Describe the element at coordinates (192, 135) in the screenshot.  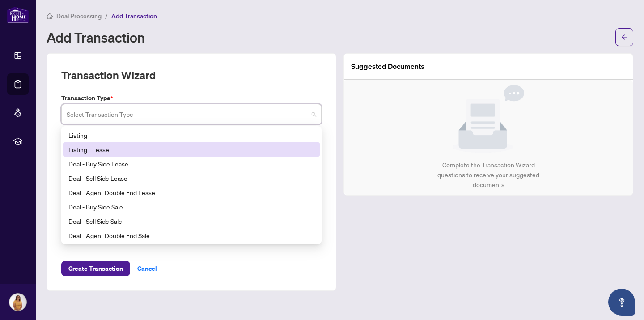
I see `div: Listing` at that location.